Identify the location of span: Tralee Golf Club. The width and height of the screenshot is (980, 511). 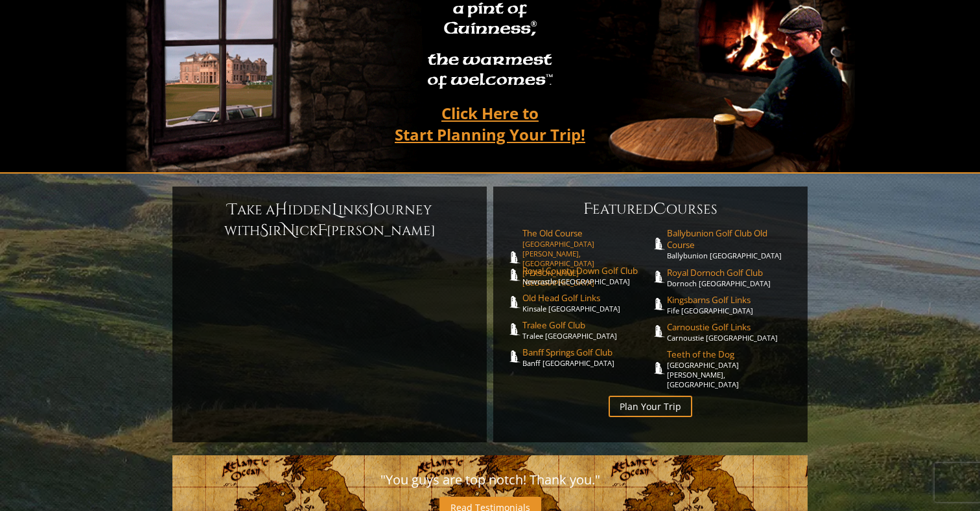
(586, 325).